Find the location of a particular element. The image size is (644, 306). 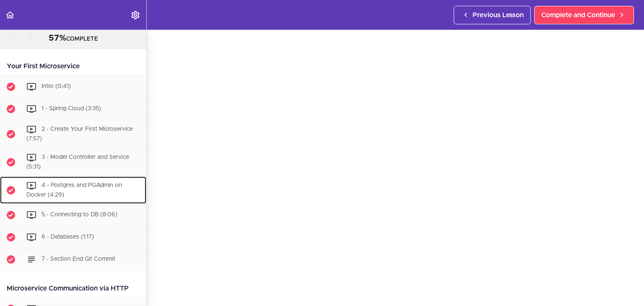

a: Previous Lesson is located at coordinates (493, 15).